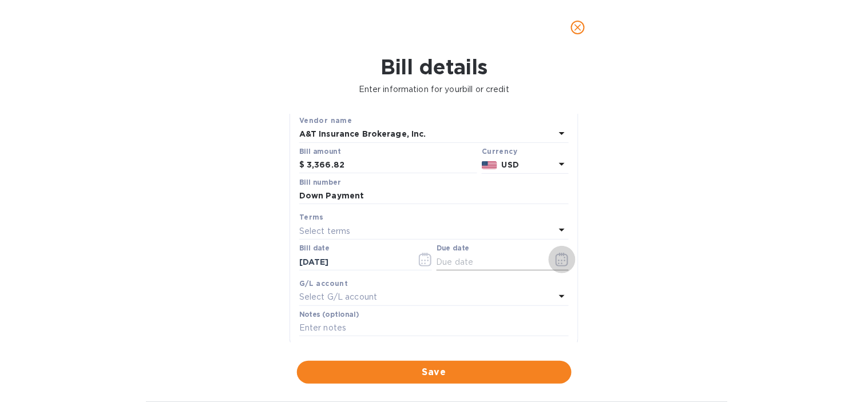 Image resolution: width=868 pixels, height=402 pixels. I want to click on b: G/L account, so click(323, 283).